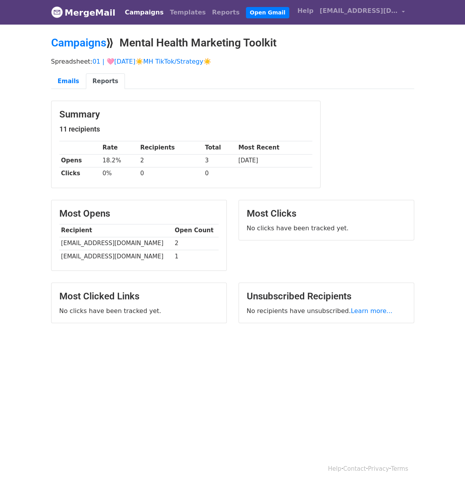  I want to click on th: Recipients, so click(171, 148).